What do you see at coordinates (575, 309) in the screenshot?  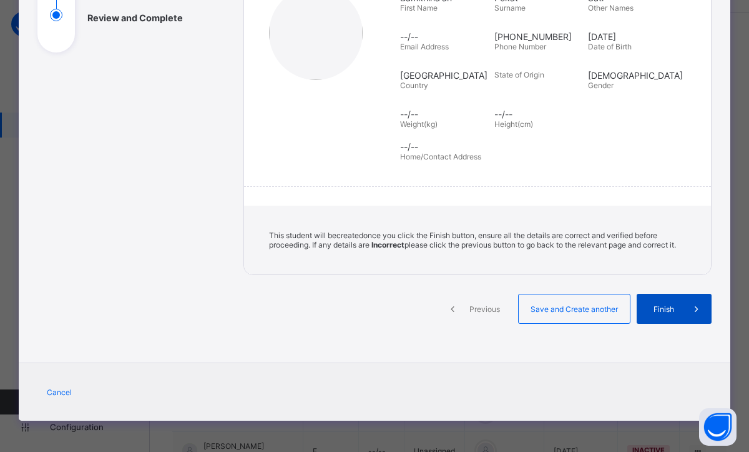 I see `span: Save and Create another` at bounding box center [575, 309].